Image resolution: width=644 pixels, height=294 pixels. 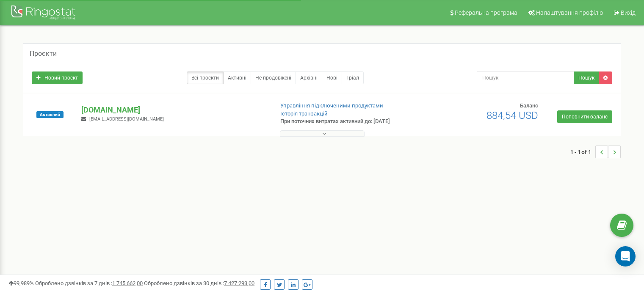 What do you see at coordinates (239, 283) in the screenshot?
I see `u: 7 427 293,00` at bounding box center [239, 283].